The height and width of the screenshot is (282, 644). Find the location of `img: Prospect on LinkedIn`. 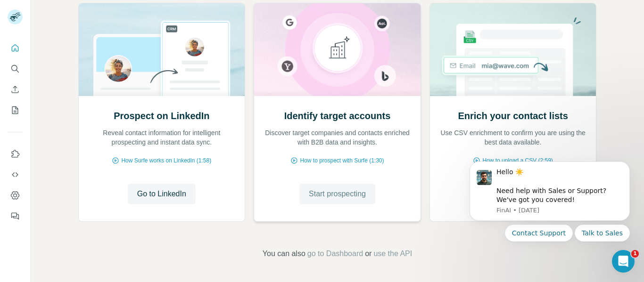

img: Prospect on LinkedIn is located at coordinates (162, 49).